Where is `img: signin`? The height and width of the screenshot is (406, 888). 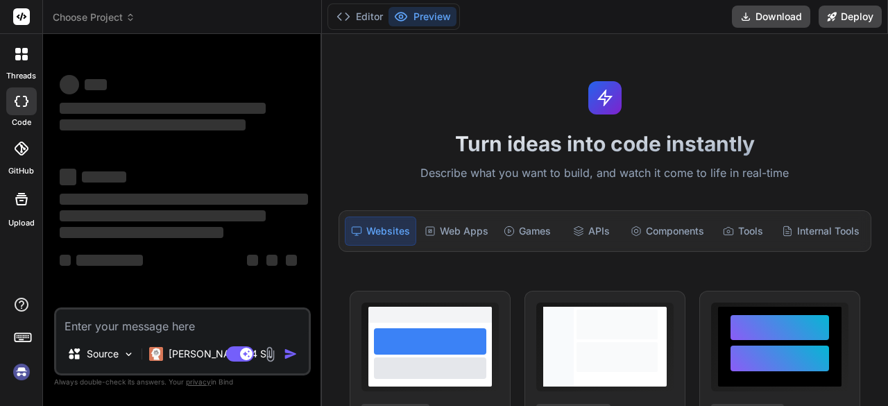 img: signin is located at coordinates (22, 372).